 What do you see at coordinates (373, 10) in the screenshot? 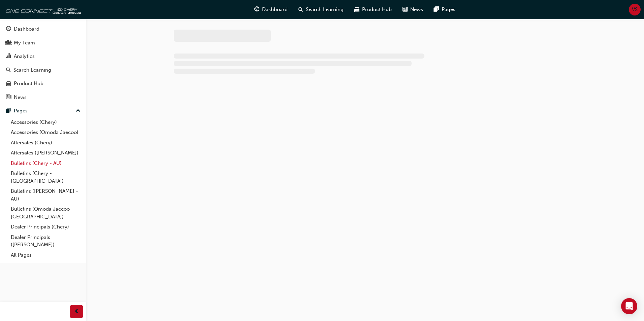
I see `a: car-iconProduct Hub` at bounding box center [373, 10].